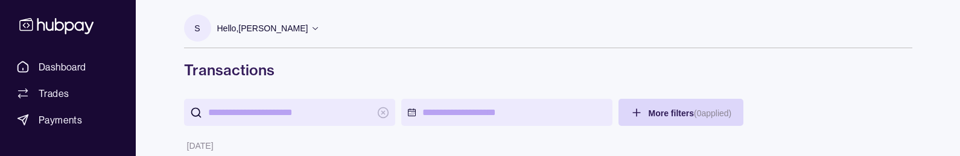 This screenshot has width=960, height=156. Describe the element at coordinates (691, 113) in the screenshot. I see `span: More filters` at that location.